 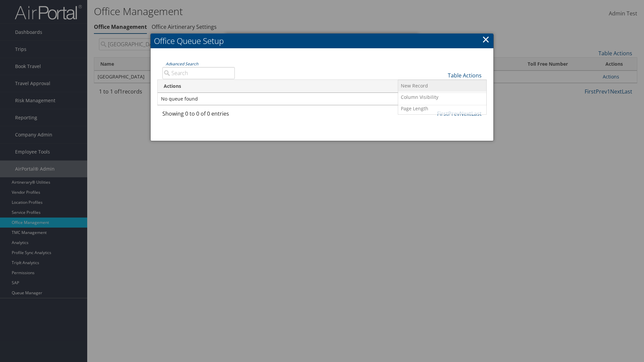 What do you see at coordinates (322, 41) in the screenshot?
I see `h2: Office Queue Setup` at bounding box center [322, 41].